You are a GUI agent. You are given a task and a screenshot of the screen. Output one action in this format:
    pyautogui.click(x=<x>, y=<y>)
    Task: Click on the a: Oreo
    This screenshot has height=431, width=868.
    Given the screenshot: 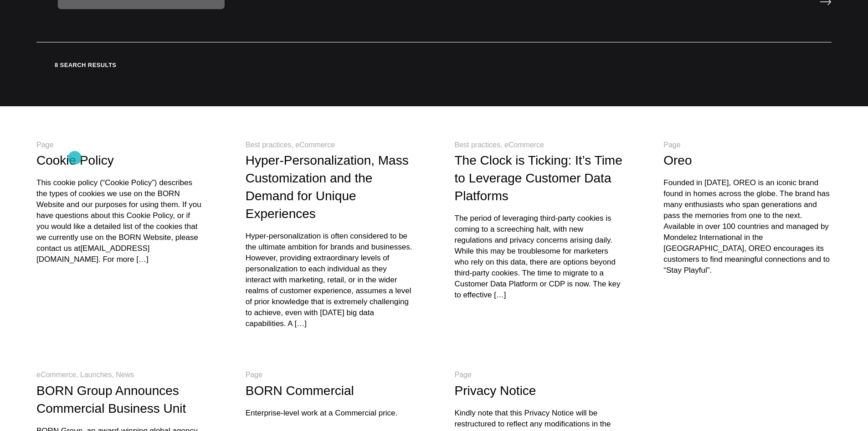 What is the action you would take?
    pyautogui.click(x=678, y=160)
    